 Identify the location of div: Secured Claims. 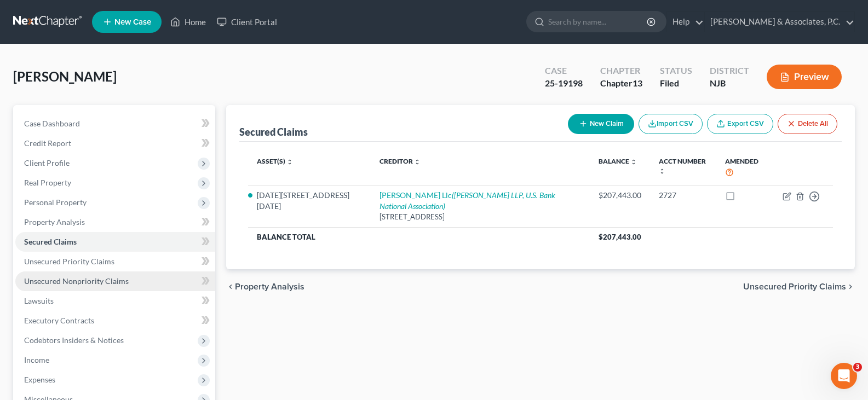
(273, 132).